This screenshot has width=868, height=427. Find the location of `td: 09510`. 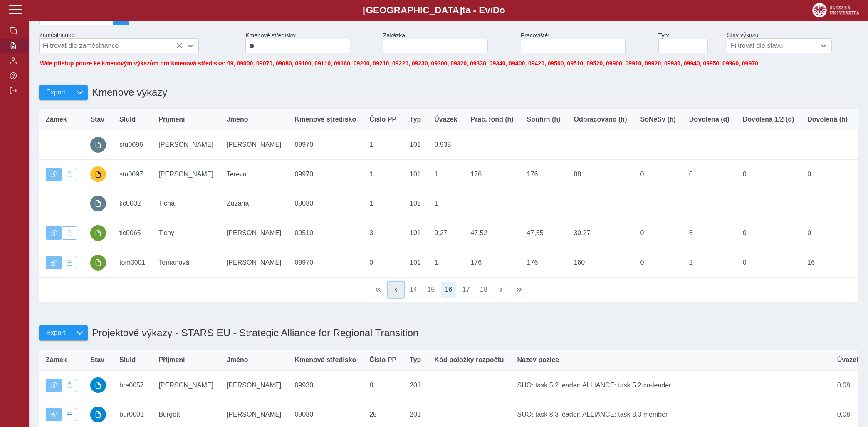

td: 09510 is located at coordinates (326, 233).